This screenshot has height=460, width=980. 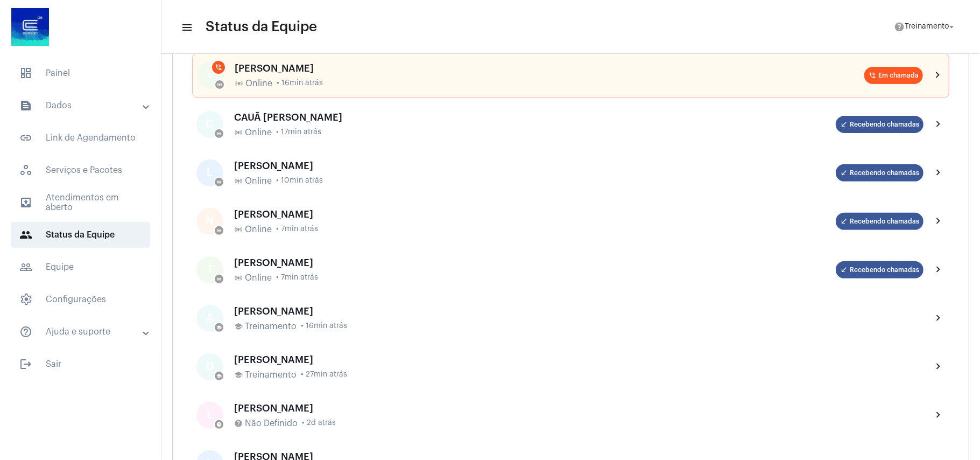 I want to click on div: C, so click(x=210, y=124).